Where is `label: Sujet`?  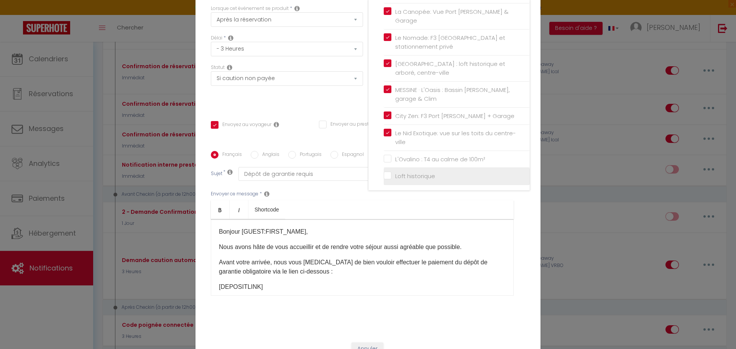 label: Sujet is located at coordinates (216, 174).